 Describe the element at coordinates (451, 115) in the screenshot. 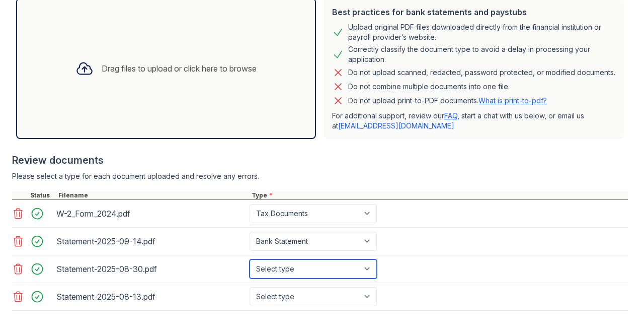

I see `a: FAQ` at that location.